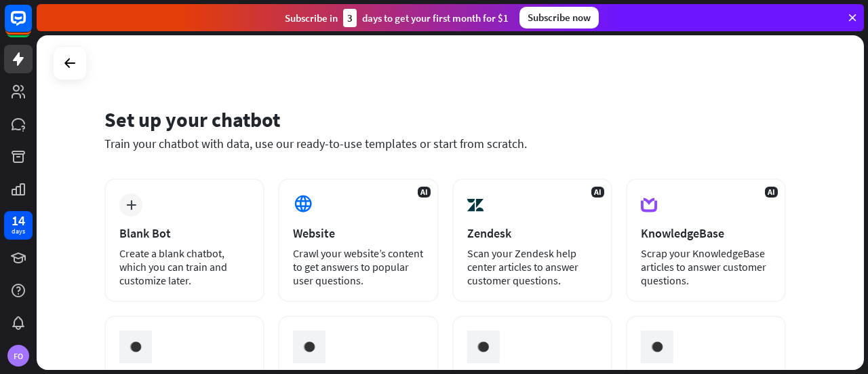 The height and width of the screenshot is (374, 868). Describe the element at coordinates (18, 221) in the screenshot. I see `div: 14` at that location.